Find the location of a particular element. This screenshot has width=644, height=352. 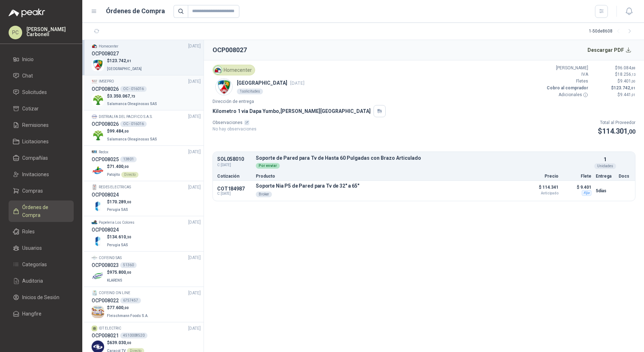

a: Auditoria is located at coordinates (41, 281).